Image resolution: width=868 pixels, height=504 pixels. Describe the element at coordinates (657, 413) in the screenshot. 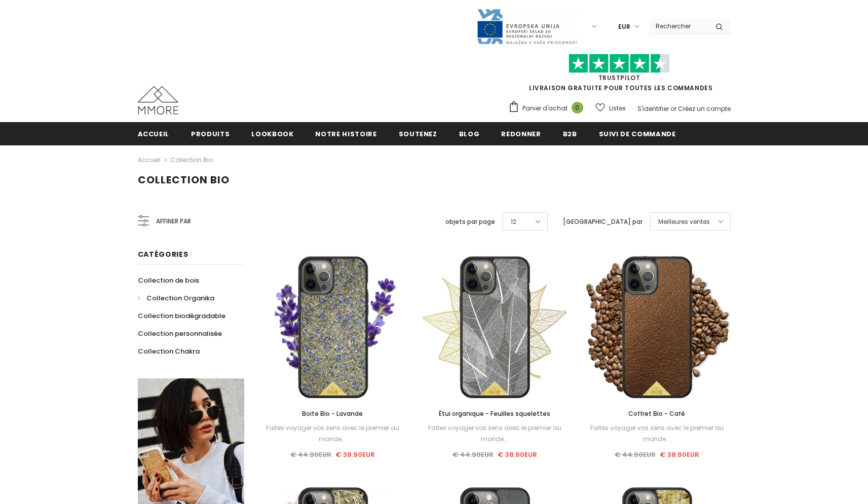

I see `span: Coffret Bio - Café` at that location.